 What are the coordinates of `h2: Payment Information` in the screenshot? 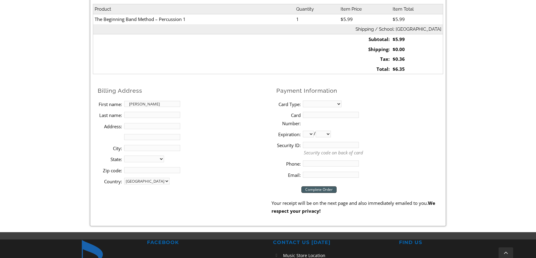 It's located at (359, 91).